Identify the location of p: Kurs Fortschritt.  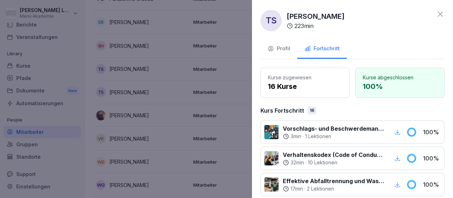
(282, 111).